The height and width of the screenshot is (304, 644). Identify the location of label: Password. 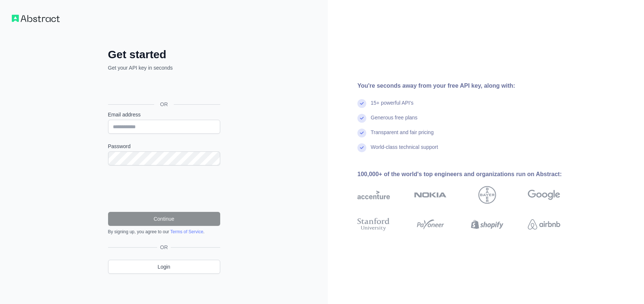
(164, 146).